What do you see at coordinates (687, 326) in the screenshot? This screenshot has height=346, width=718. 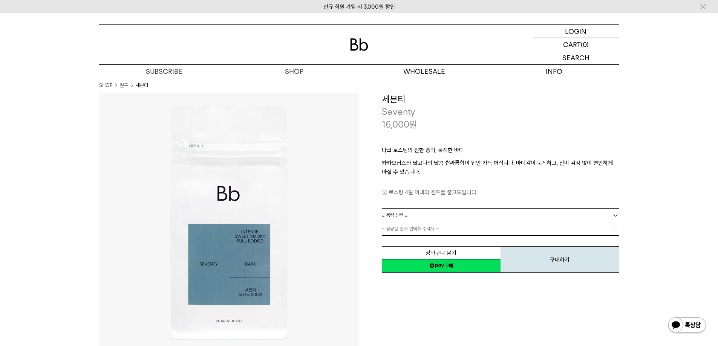 I see `img: 카카오톡 채널 1:1 채팅 버튼` at bounding box center [687, 326].